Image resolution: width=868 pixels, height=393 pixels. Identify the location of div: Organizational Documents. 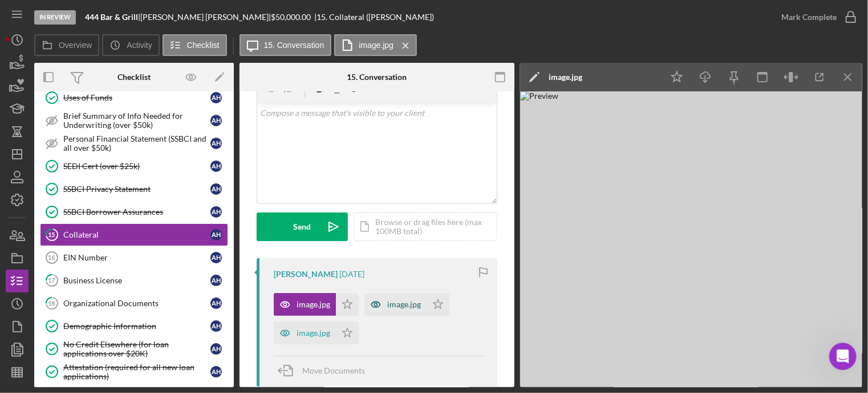
(137, 303).